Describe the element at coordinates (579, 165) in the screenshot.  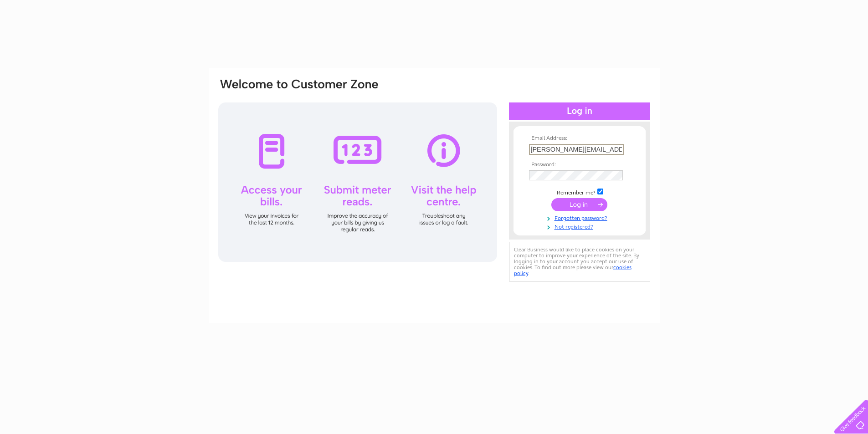
I see `th: Password:` at that location.